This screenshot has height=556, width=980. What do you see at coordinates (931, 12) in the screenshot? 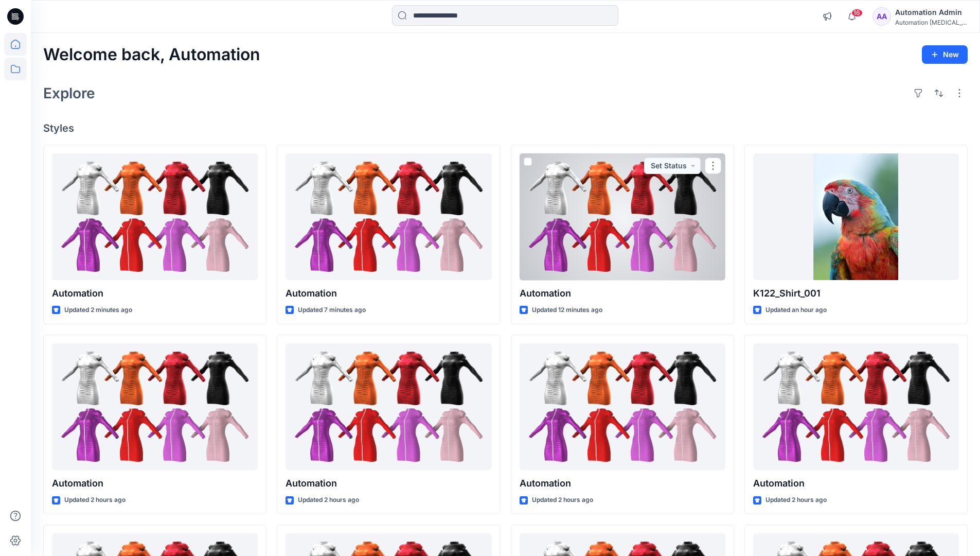
I see `div: Automation Admin` at bounding box center [931, 12].